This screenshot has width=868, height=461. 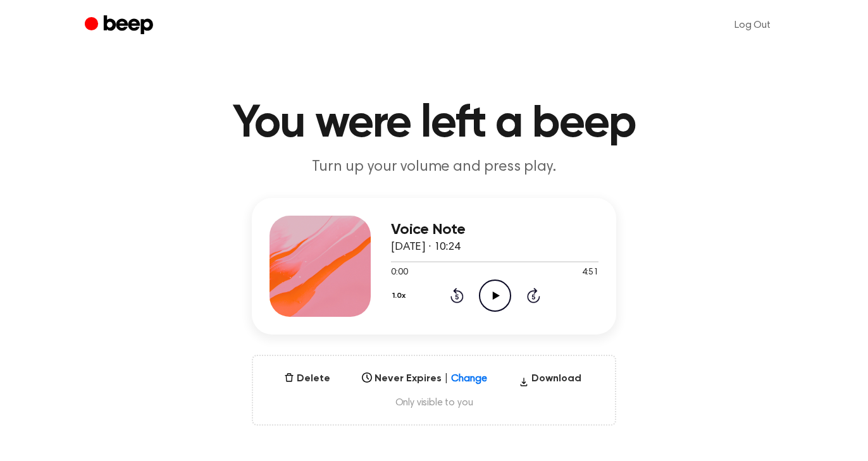 I want to click on button: Download, so click(x=550, y=381).